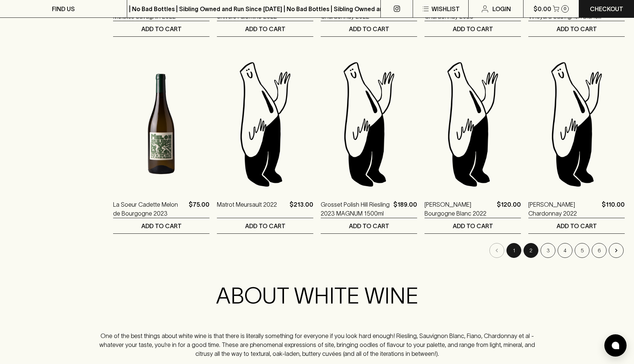 This screenshot has height=364, width=634. Describe the element at coordinates (607, 9) in the screenshot. I see `p: Checkout` at that location.